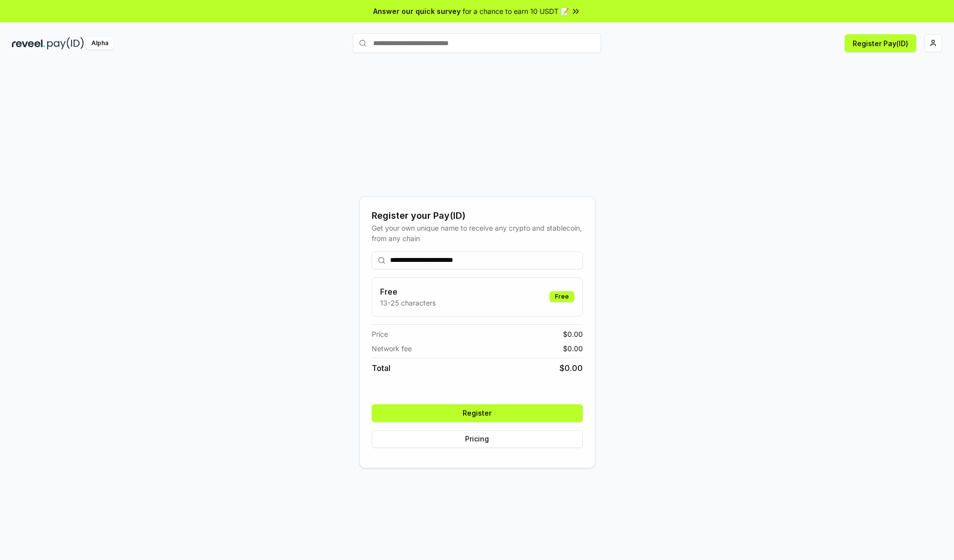 The image size is (954, 560). Describe the element at coordinates (408, 292) in the screenshot. I see `h3: Free` at that location.